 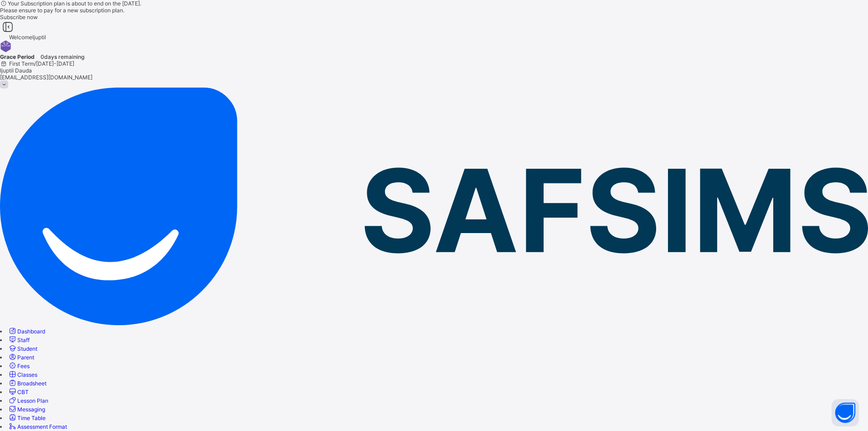 I want to click on a: Staff, so click(x=18, y=339).